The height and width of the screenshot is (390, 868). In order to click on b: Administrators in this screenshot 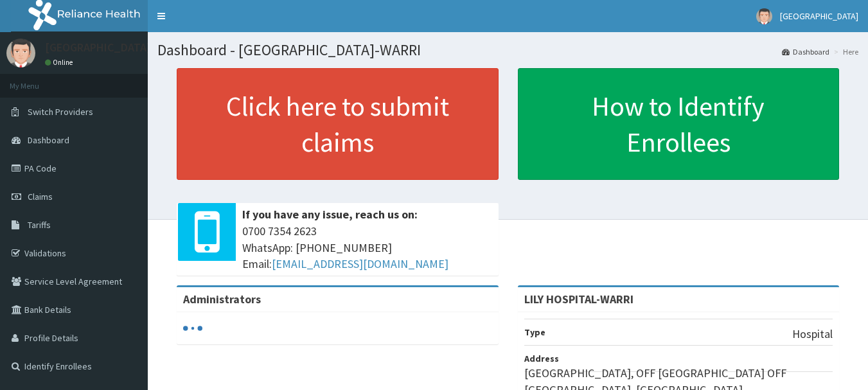, I will do `click(221, 299)`.